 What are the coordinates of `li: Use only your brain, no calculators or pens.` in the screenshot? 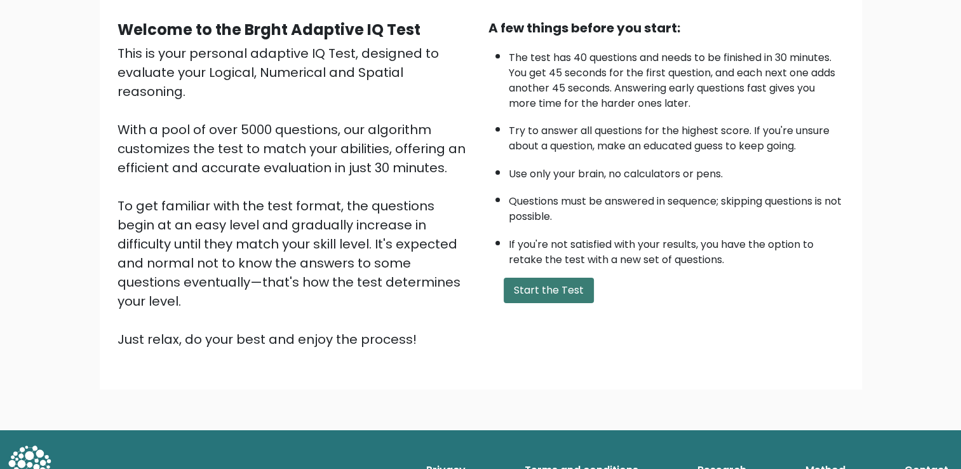 It's located at (676, 171).